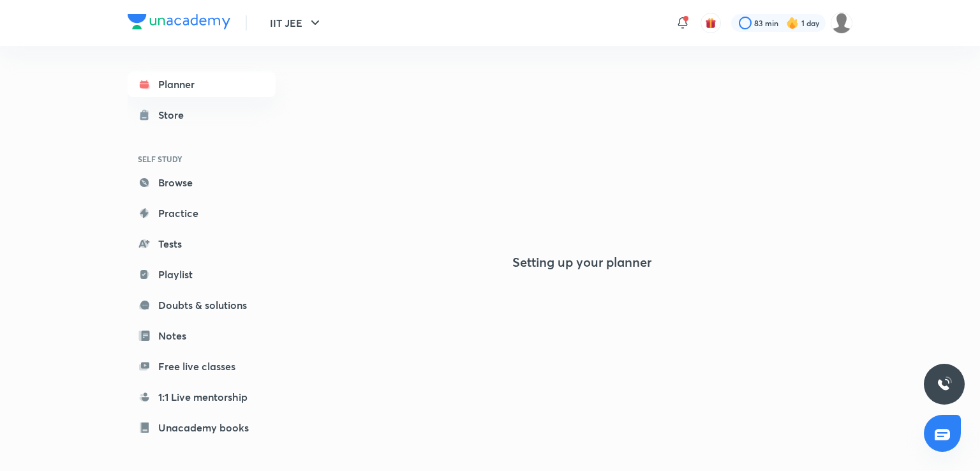 The width and height of the screenshot is (980, 471). Describe the element at coordinates (944, 384) in the screenshot. I see `img: ttu` at that location.